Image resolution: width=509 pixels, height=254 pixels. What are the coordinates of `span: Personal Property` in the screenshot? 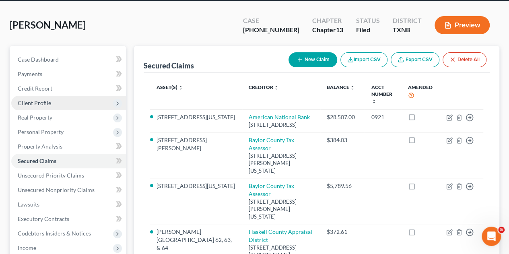 It's located at (41, 132).